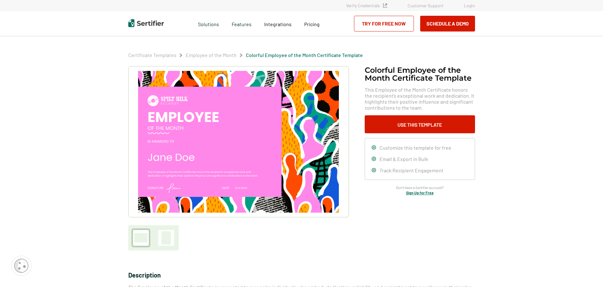  What do you see at coordinates (241, 23) in the screenshot?
I see `span: Features` at bounding box center [241, 23].